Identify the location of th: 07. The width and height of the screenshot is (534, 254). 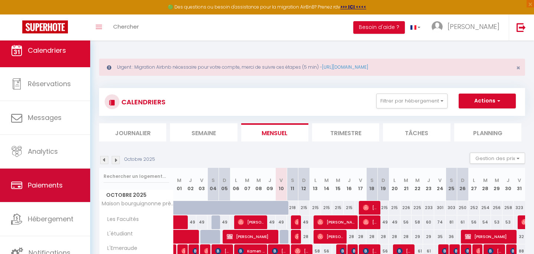
(247, 184).